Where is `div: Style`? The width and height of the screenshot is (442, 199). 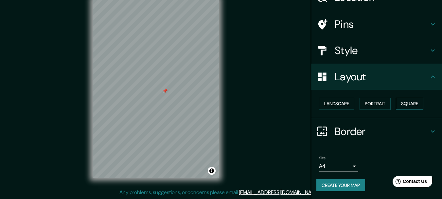
div: Style is located at coordinates (376, 50).